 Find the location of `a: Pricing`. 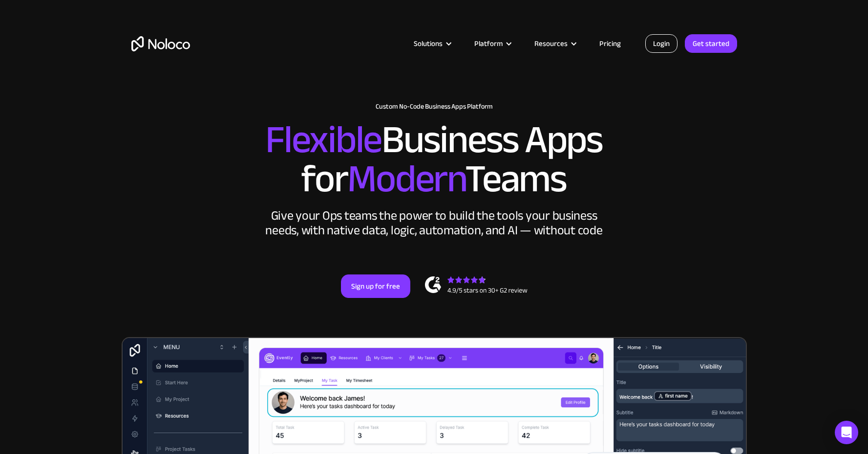

a: Pricing is located at coordinates (610, 44).